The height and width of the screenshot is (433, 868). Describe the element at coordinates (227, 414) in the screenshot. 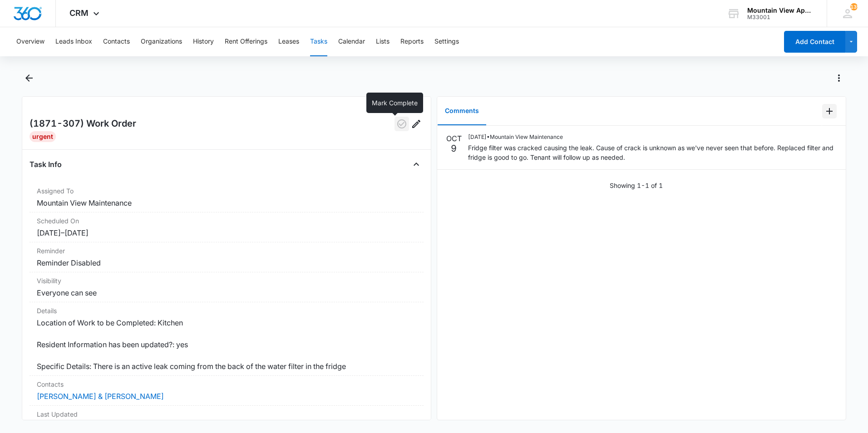

I see `dt: Last Updated` at that location.